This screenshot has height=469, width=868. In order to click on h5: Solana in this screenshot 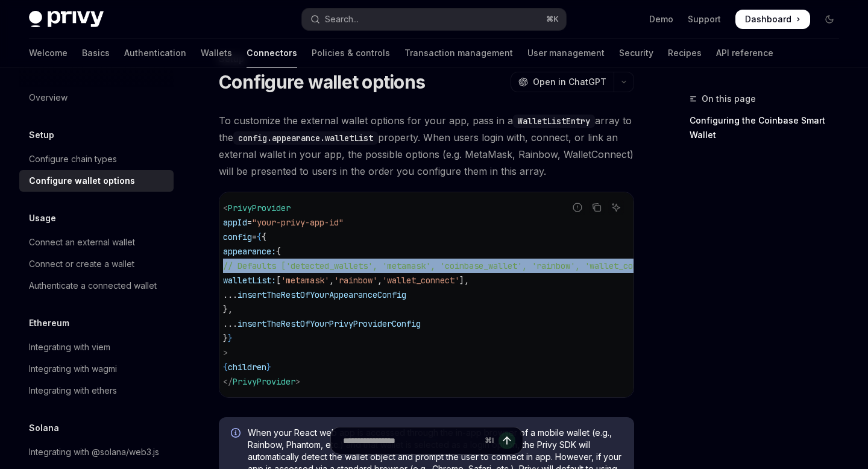, I will do `click(44, 428)`.